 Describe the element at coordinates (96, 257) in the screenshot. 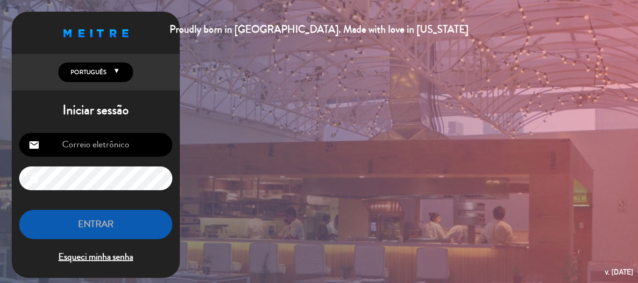

I see `span: Esqueci minha senha` at that location.